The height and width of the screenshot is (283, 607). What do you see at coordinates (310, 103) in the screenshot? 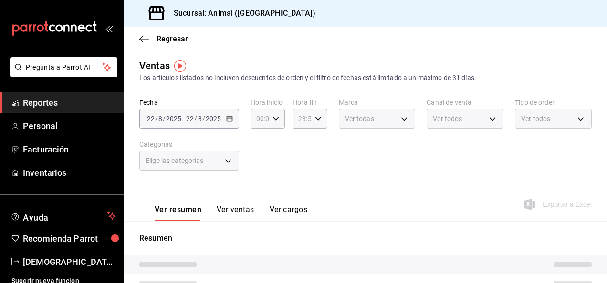
I see `label: Hora fin` at bounding box center [310, 103].